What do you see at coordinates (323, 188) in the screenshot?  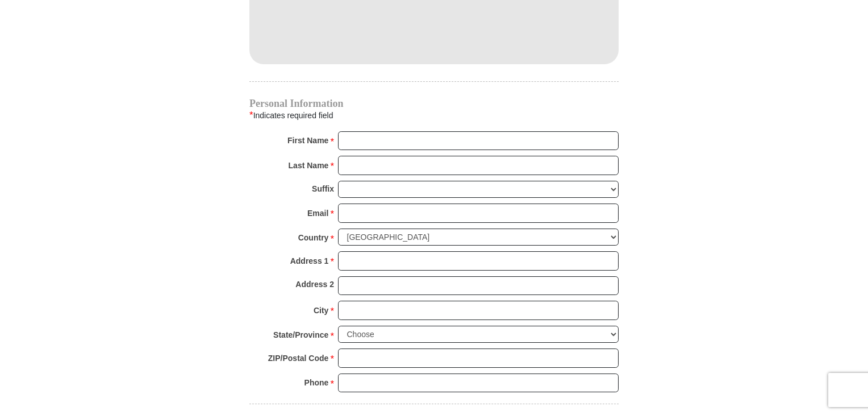 I see `strong: Suffix` at bounding box center [323, 188].